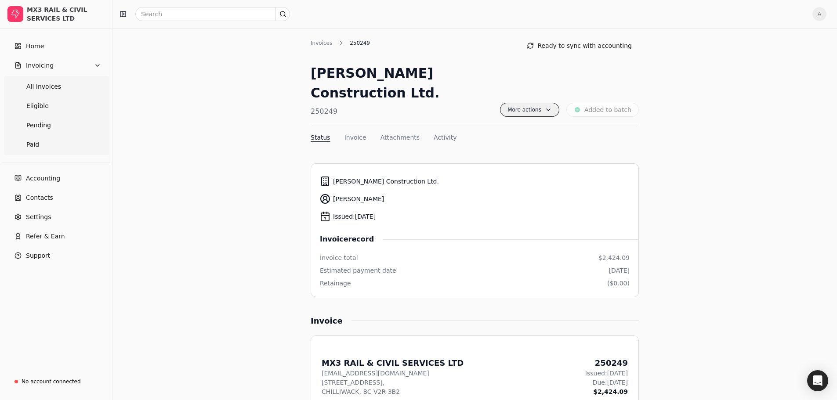  I want to click on span: All Invoices, so click(43, 87).